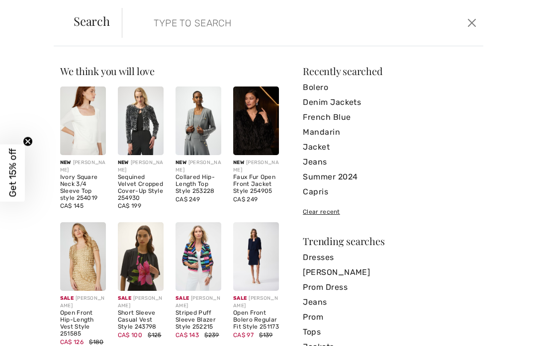 The image size is (537, 346). What do you see at coordinates (390, 147) in the screenshot?
I see `a: Jacket` at bounding box center [390, 147].